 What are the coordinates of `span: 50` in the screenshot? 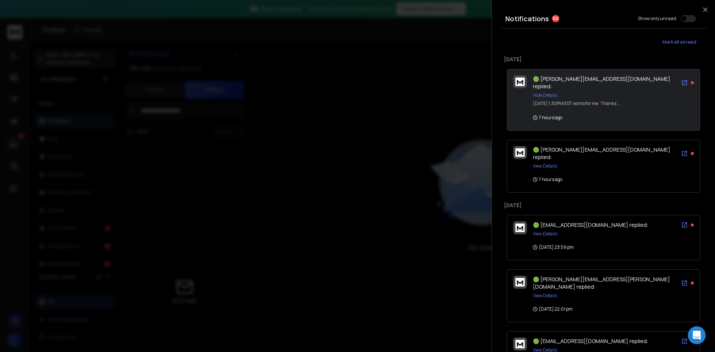 It's located at (556, 19).